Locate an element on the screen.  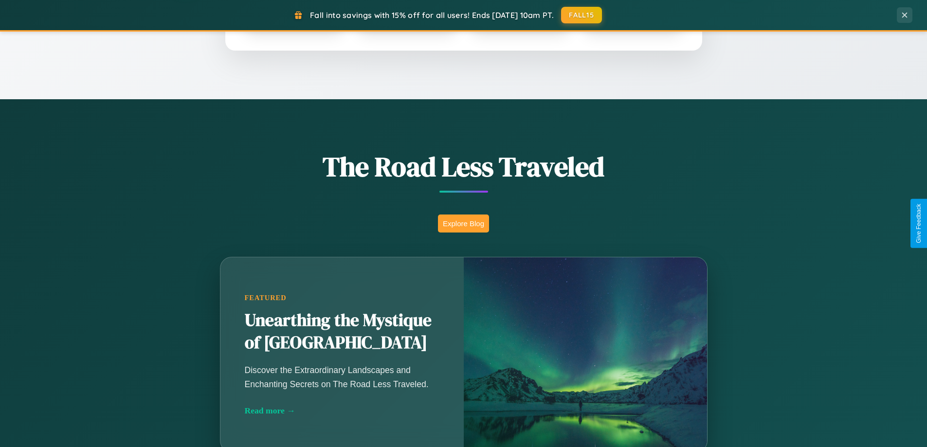
button: FALL15 is located at coordinates (582, 15).